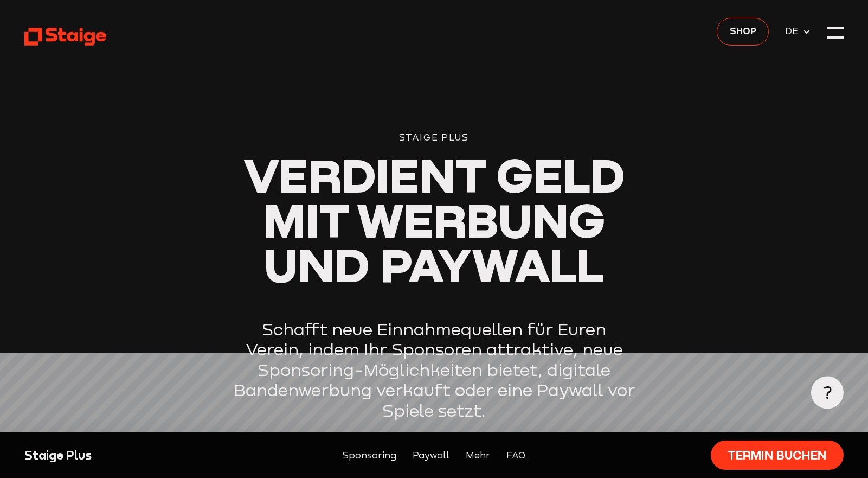 The width and height of the screenshot is (868, 478). I want to click on a: Sponsoring, so click(369, 455).